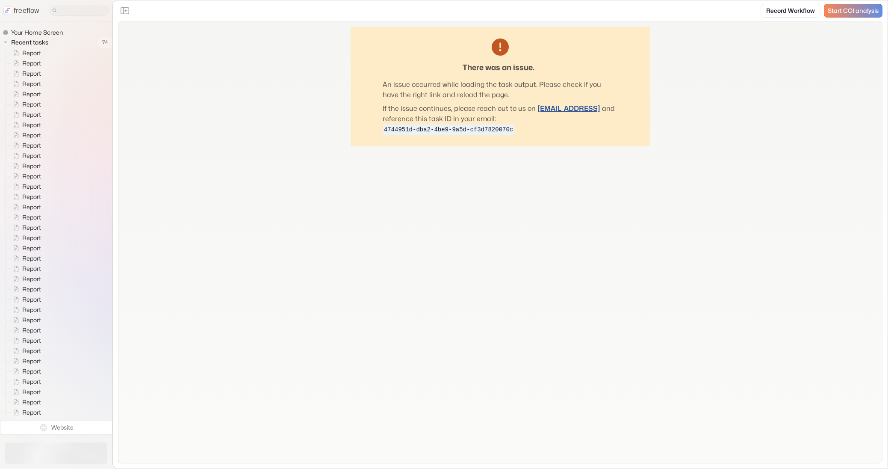  I want to click on a: Start COI analysis, so click(853, 11).